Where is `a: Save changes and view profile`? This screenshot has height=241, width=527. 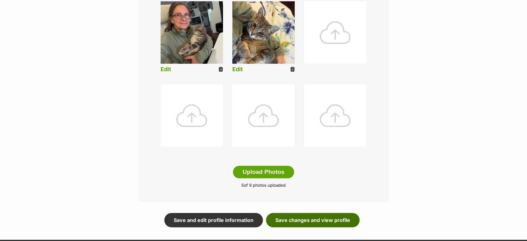 a: Save changes and view profile is located at coordinates (313, 220).